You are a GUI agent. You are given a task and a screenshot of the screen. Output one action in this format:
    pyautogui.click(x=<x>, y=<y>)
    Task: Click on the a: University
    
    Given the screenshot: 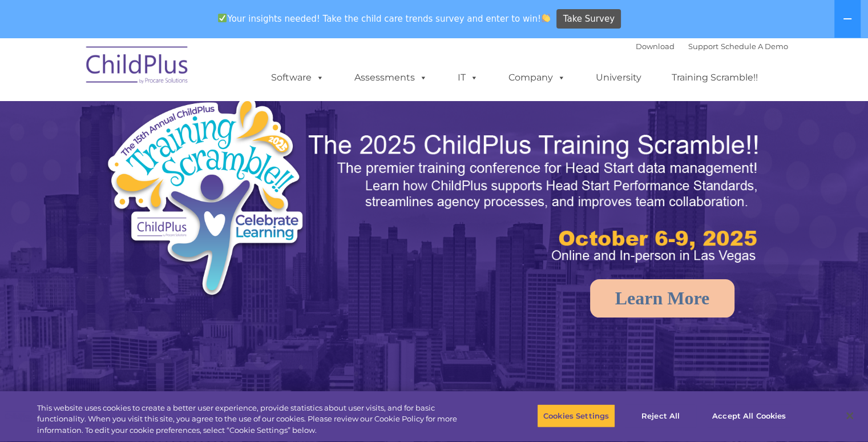 What is the action you would take?
    pyautogui.click(x=618, y=77)
    